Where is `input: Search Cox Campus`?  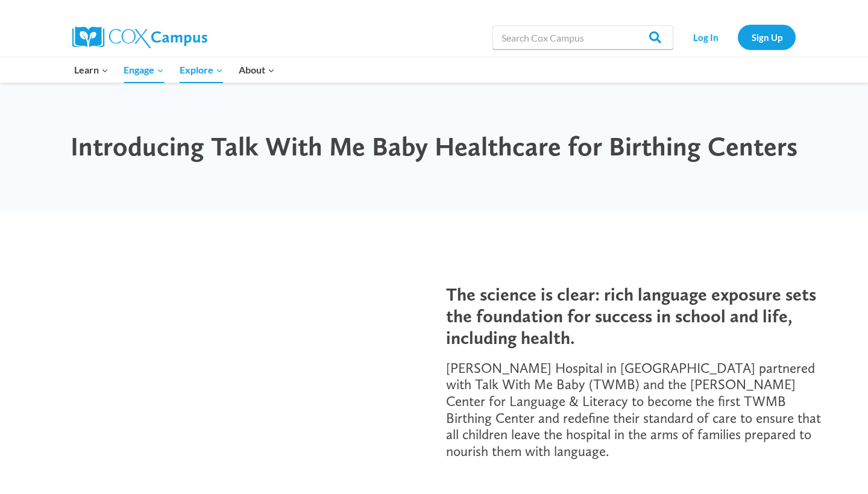 input: Search Cox Campus is located at coordinates (583, 37).